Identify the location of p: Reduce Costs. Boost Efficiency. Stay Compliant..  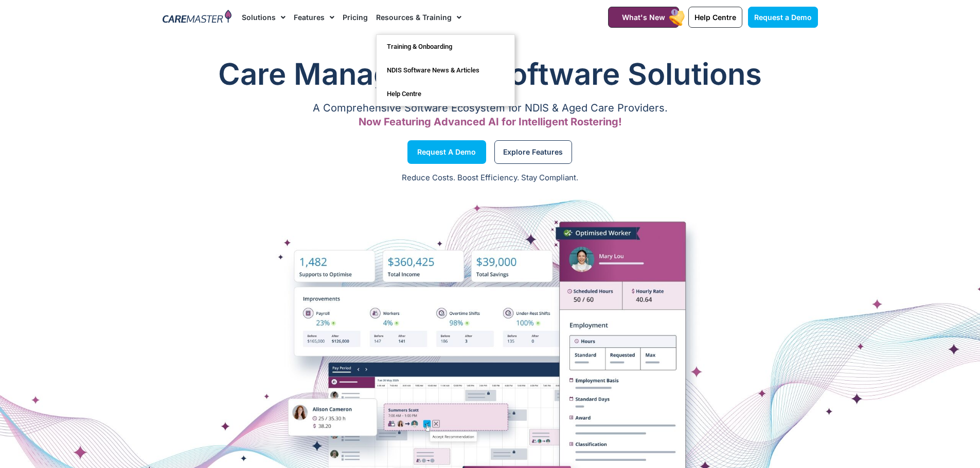
(490, 178).